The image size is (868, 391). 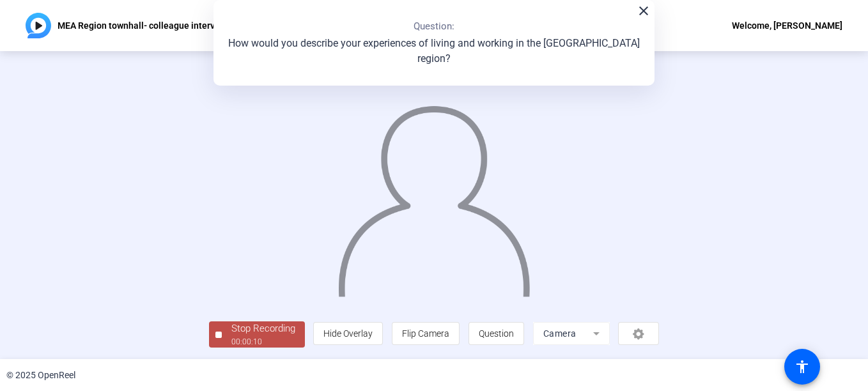 I want to click on span: Question, so click(x=496, y=334).